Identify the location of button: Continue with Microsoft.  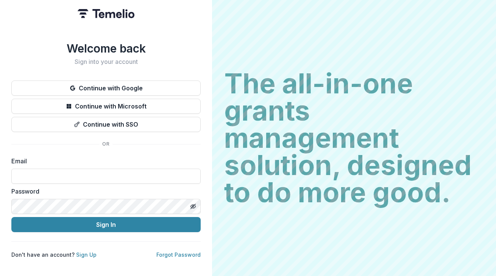
(106, 106).